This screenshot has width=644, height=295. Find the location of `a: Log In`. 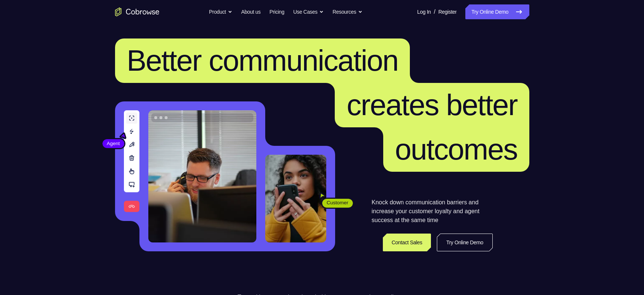

a: Log In is located at coordinates (424, 12).